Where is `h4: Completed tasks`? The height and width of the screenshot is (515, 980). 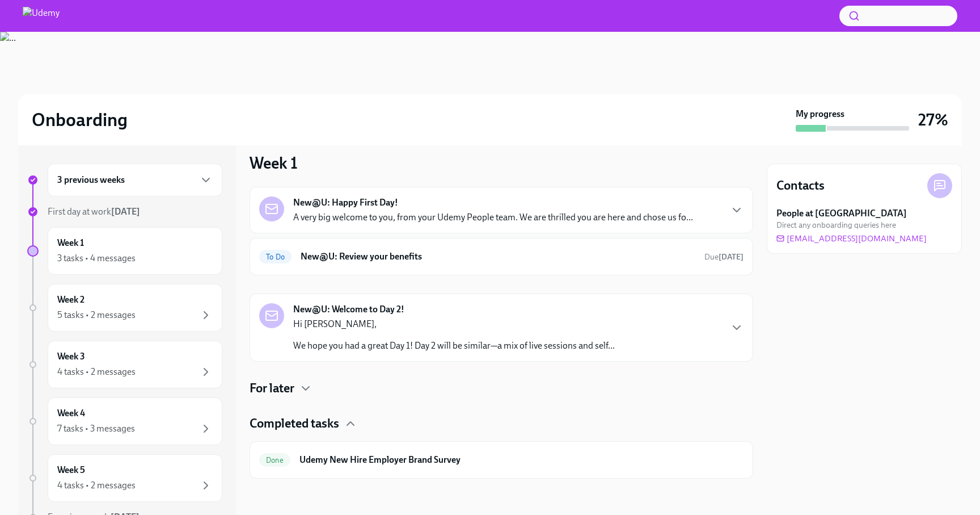 h4: Completed tasks is located at coordinates (294, 423).